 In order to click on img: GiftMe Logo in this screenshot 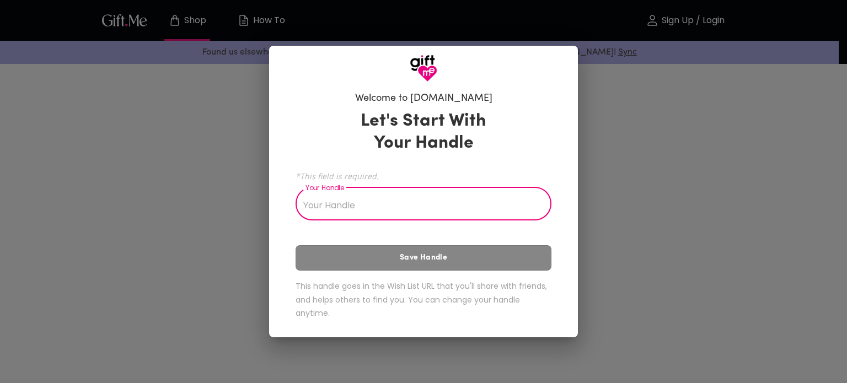, I will do `click(424, 68)`.